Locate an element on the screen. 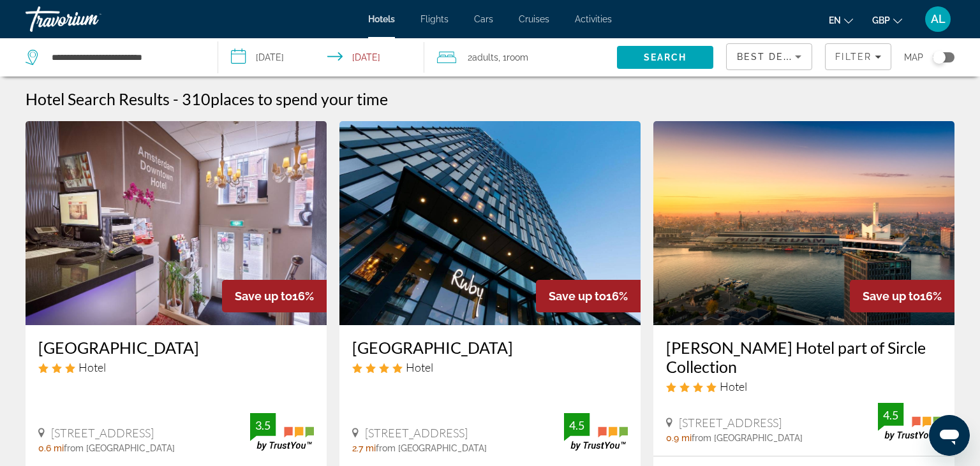 Image resolution: width=980 pixels, height=466 pixels. span: , 1 is located at coordinates (513, 57).